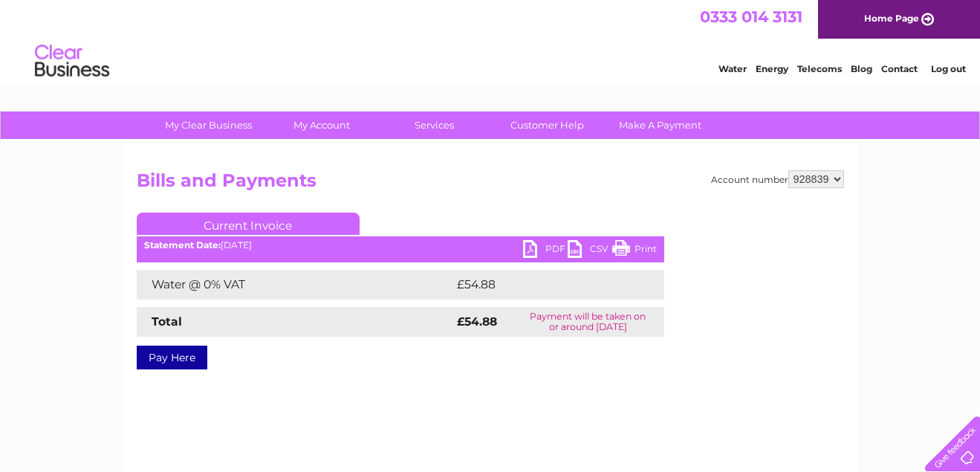 This screenshot has width=980, height=472. I want to click on td: £54.88, so click(544, 285).